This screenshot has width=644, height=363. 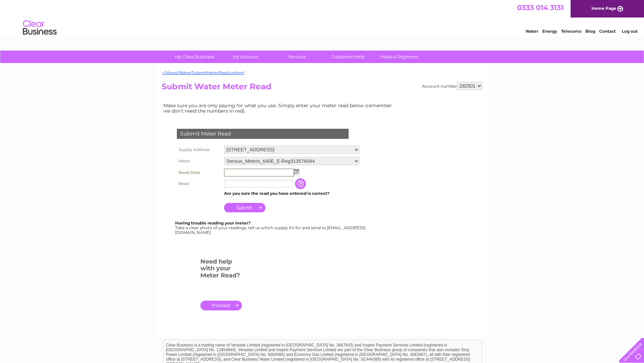 What do you see at coordinates (540, 8) in the screenshot?
I see `span: 0333 014 3131` at bounding box center [540, 8].